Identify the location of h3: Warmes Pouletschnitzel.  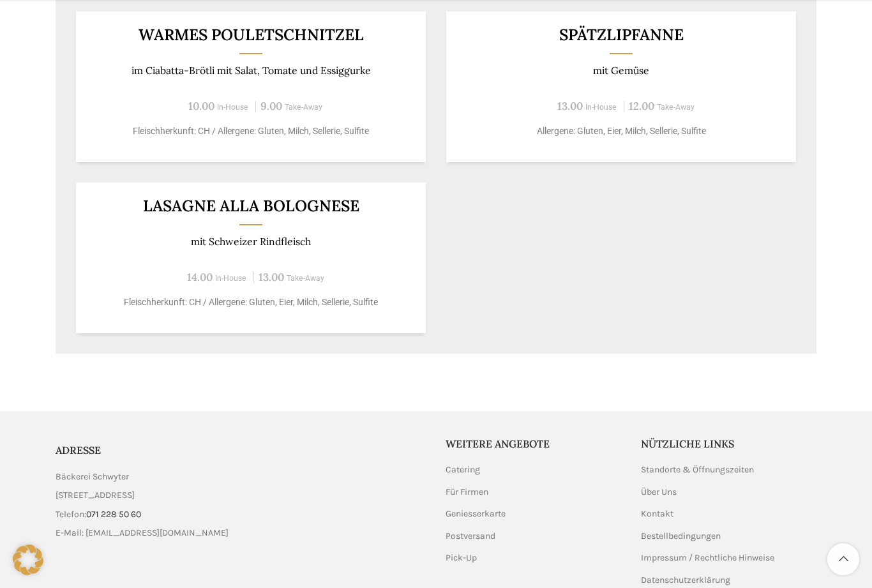
(251, 34).